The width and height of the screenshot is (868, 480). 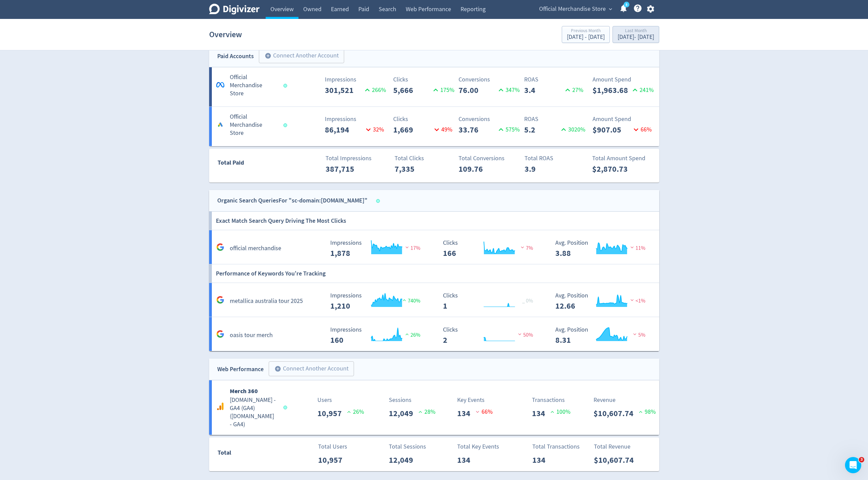 I want to click on p: Transactions, so click(x=551, y=400).